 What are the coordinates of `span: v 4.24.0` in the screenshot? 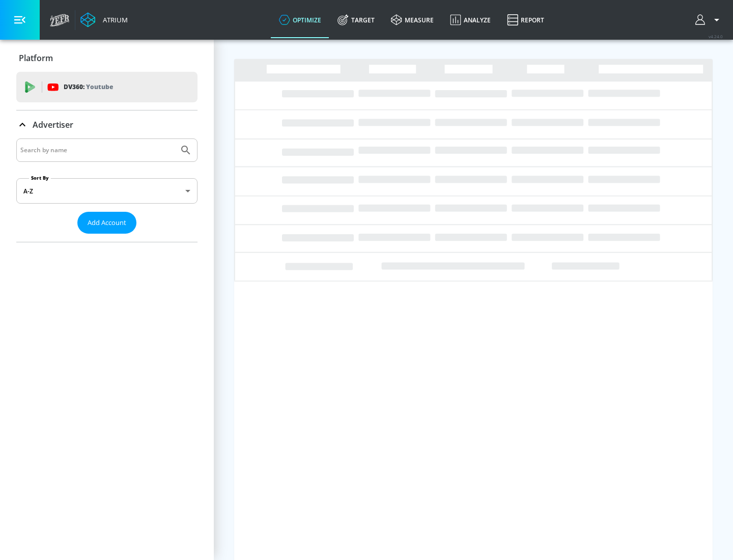 It's located at (716, 36).